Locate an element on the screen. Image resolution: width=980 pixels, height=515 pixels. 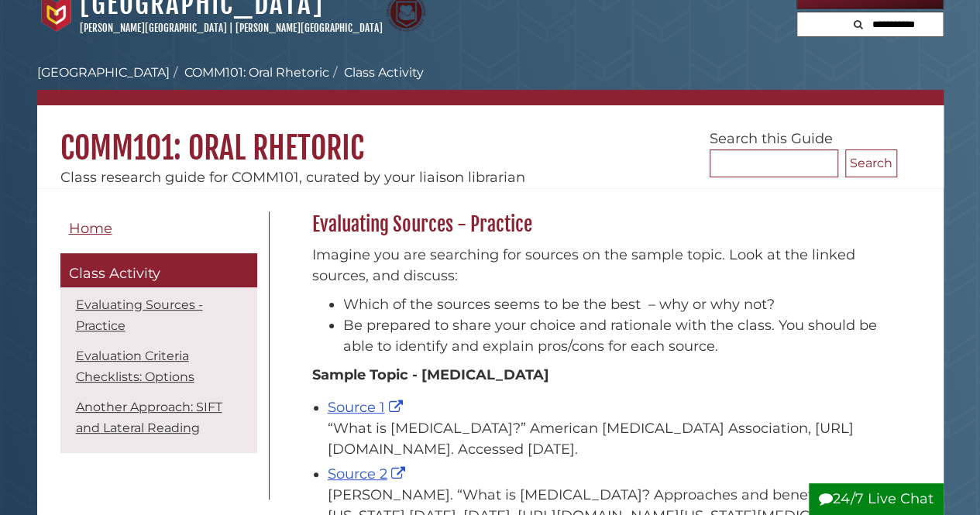
p: Imagine you are searching for sources on the sample topic. Look at the linked sources, and discuss: is located at coordinates (600, 266).